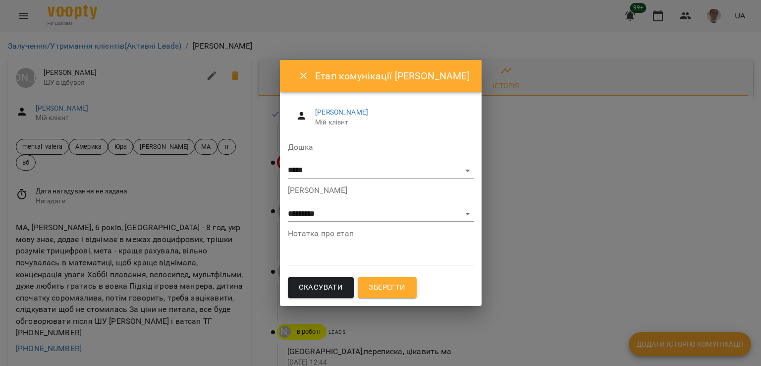 The image size is (761, 366). What do you see at coordinates (304, 76) in the screenshot?
I see `button: Close` at bounding box center [304, 76].